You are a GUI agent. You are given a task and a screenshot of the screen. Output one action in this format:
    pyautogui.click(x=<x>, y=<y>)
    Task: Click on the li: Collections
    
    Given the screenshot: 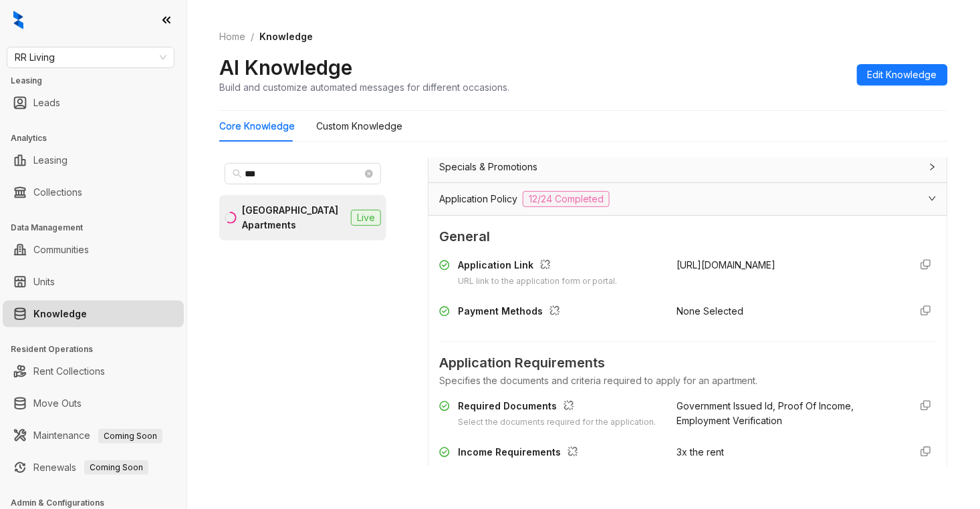 What is the action you would take?
    pyautogui.click(x=93, y=193)
    